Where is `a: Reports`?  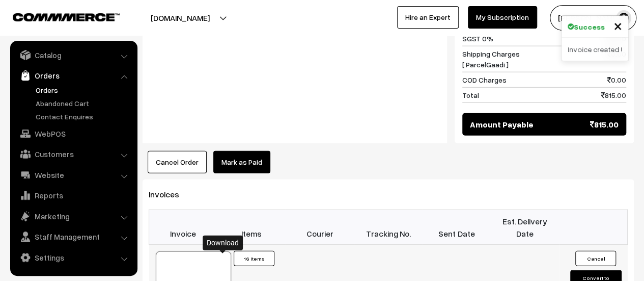 a: Reports is located at coordinates (73, 195).